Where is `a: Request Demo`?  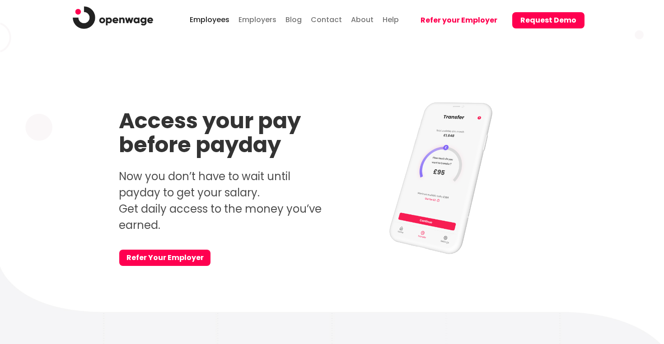
a: Request Demo is located at coordinates (545, 21).